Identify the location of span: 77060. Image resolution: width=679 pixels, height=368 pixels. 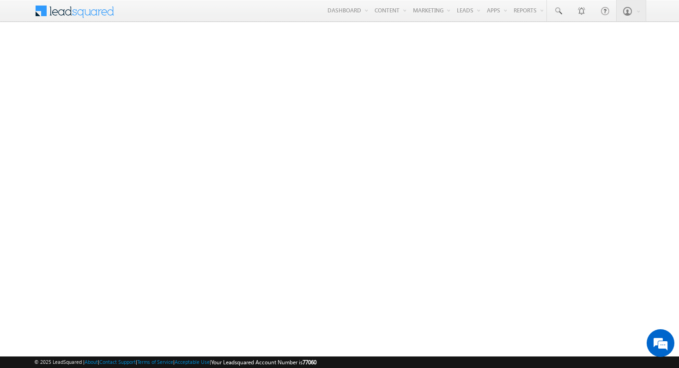
(310, 362).